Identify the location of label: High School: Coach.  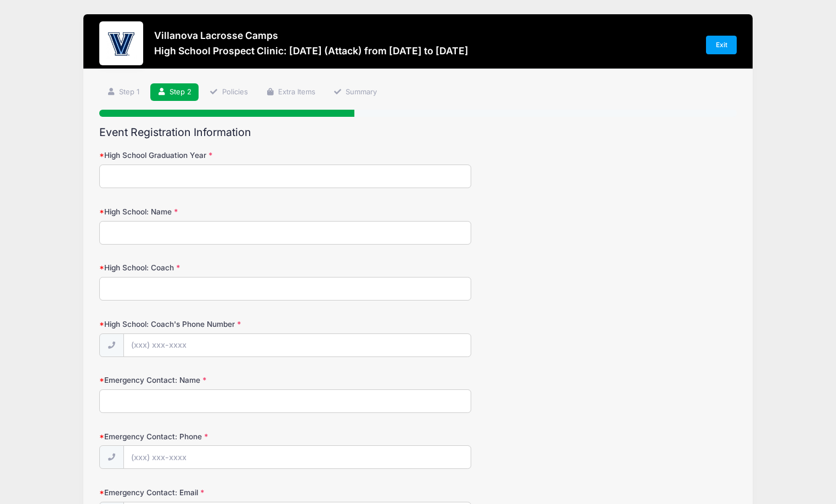
(205, 268).